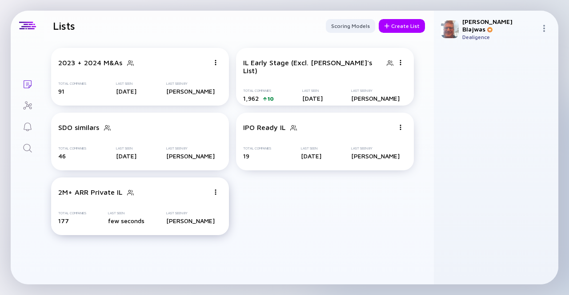  What do you see at coordinates (90, 192) in the screenshot?
I see `div: 2M+ ARR Private IL` at bounding box center [90, 192].